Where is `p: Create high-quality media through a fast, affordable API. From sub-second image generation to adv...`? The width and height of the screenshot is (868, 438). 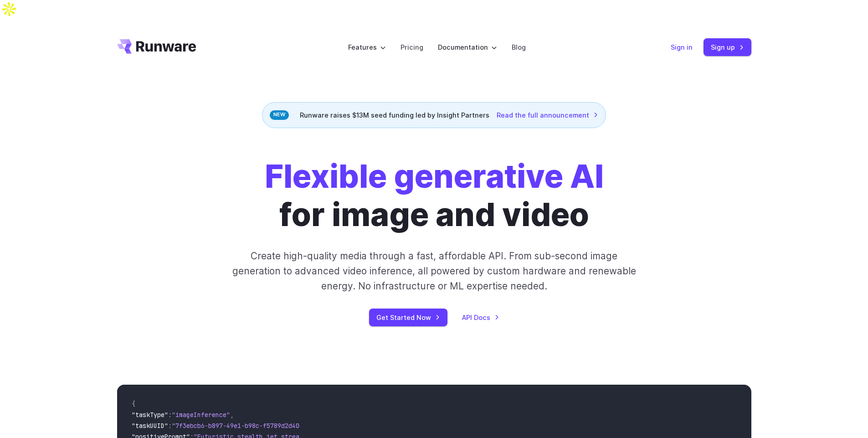 p: Create high-quality media through a fast, affordable API. From sub-second image generation to adv... is located at coordinates (434, 271).